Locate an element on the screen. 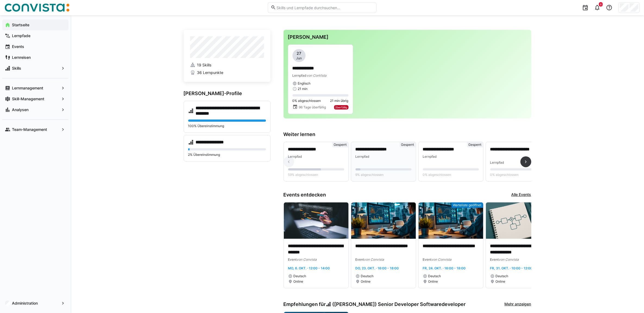 Image resolution: width=644 pixels, height=313 pixels. a: 19 Skills is located at coordinates (227, 65).